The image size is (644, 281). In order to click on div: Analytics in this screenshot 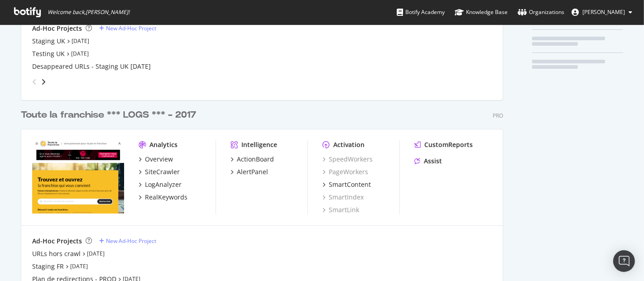, I will do `click(164, 145)`.